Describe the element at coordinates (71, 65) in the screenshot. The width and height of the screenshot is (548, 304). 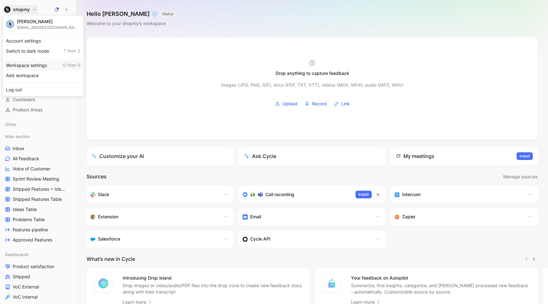
I see `span: G then S` at that location.